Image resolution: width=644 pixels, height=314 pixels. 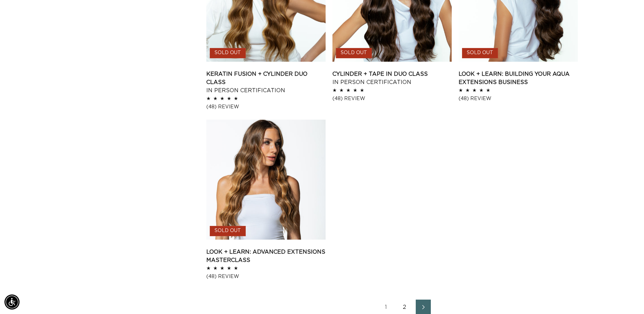 I want to click on div: Accessibility Menu, so click(x=12, y=302).